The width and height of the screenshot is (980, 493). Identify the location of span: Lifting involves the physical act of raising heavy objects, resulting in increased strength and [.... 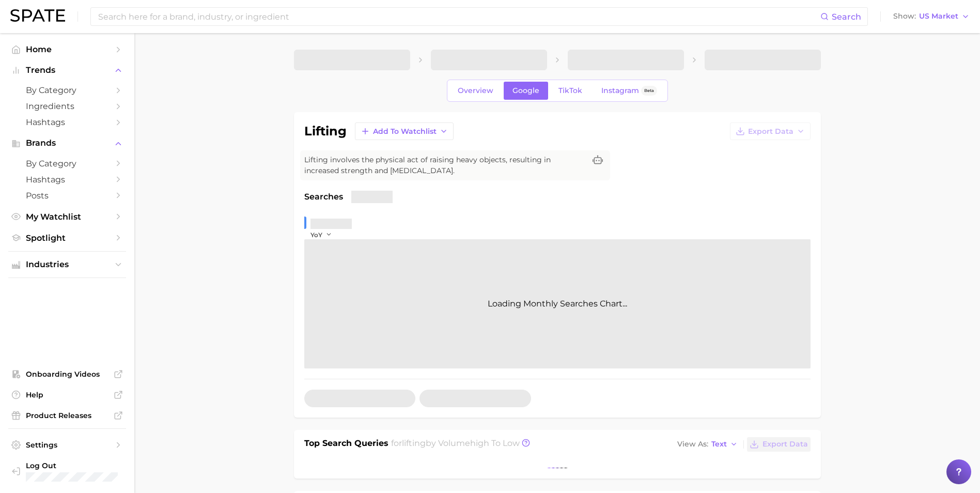
(445, 165).